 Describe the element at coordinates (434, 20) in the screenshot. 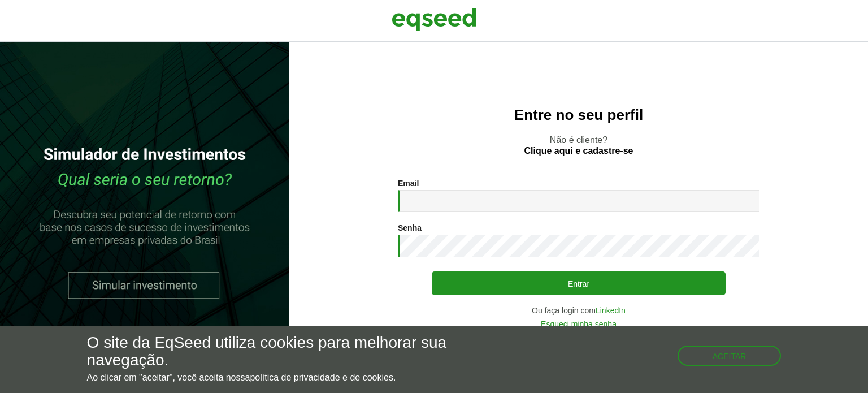

I see `img: EqSeed Logo` at that location.